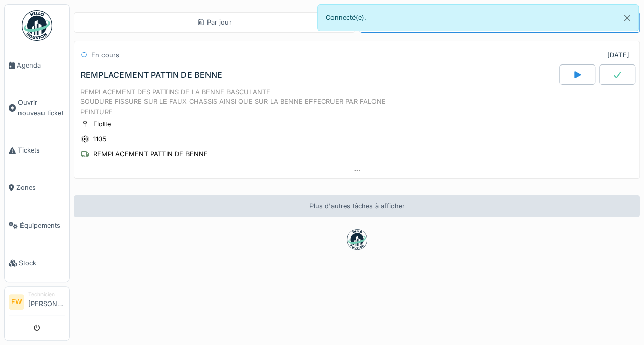 This screenshot has height=345, width=644. Describe the element at coordinates (100, 139) in the screenshot. I see `div: 1105` at that location.